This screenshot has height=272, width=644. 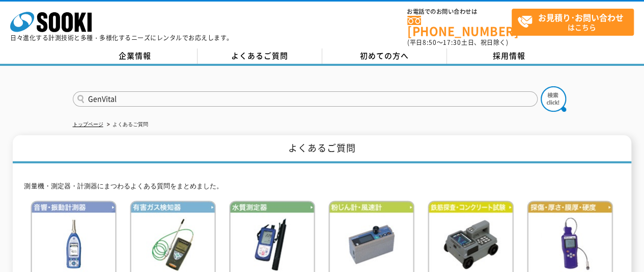 What do you see at coordinates (322, 149) in the screenshot?
I see `h1: よくあるご質問` at bounding box center [322, 149].